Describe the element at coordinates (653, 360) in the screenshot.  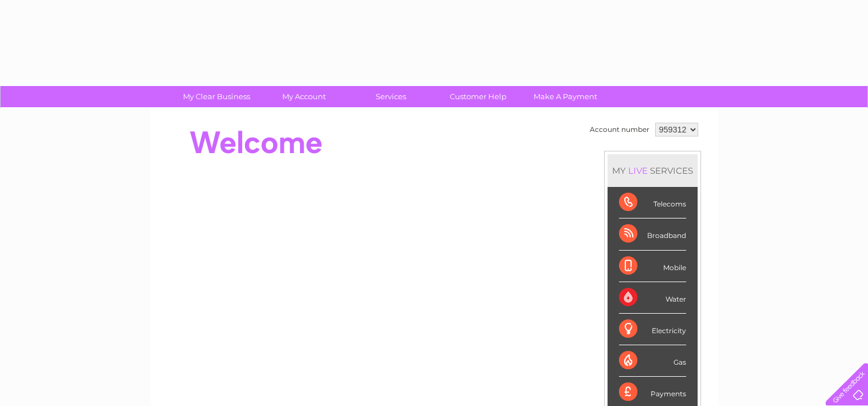
I see `div: Gas` at that location.